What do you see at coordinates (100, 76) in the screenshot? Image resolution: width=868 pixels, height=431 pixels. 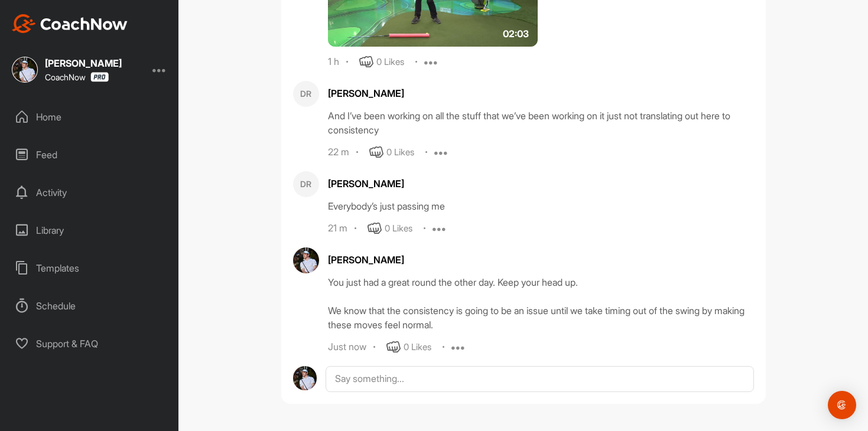 I see `img: CoachNow Pro` at bounding box center [100, 76].